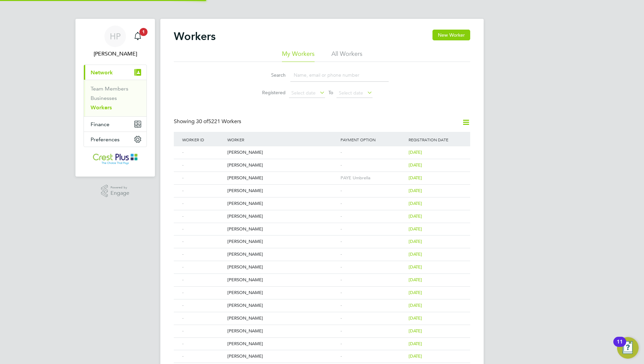  I want to click on div: 11, so click(620, 347).